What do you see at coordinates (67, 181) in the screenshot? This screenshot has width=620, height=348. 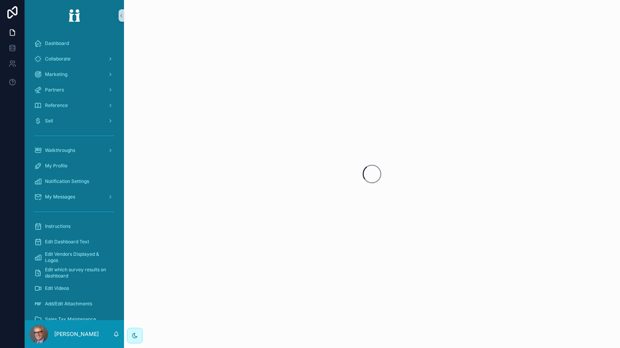 I see `span: Notification Settings` at bounding box center [67, 181].